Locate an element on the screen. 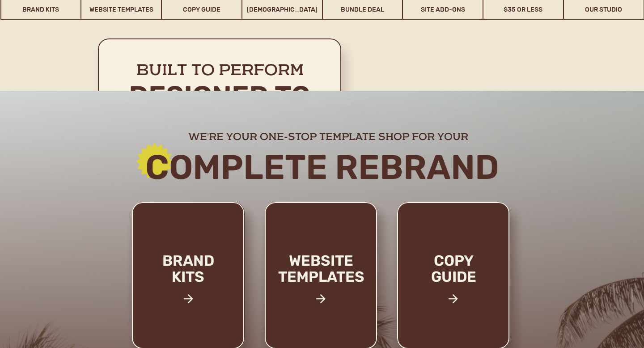 This screenshot has width=644, height=348. h2: brand kits is located at coordinates (188, 283).